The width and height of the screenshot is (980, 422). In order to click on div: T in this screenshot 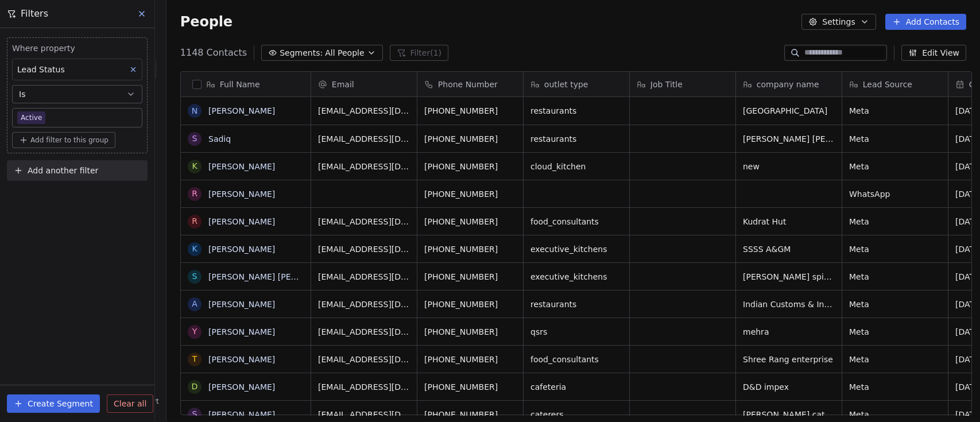, I will do `click(194, 359)`.